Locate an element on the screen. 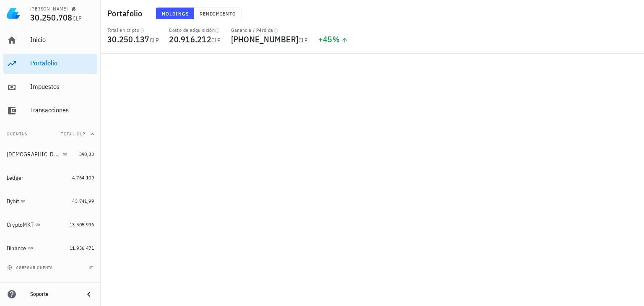 The height and width of the screenshot is (306, 644). button: Holdings is located at coordinates (175, 13).